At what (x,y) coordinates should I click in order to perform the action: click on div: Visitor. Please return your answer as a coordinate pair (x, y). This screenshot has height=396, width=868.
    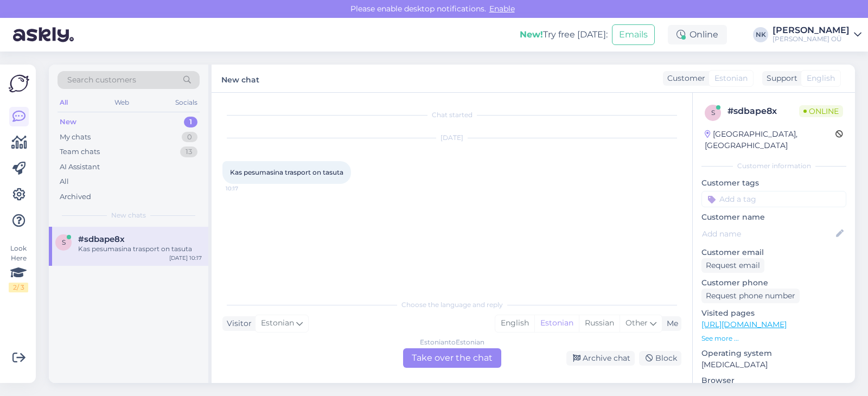
    Looking at the image, I should click on (237, 323).